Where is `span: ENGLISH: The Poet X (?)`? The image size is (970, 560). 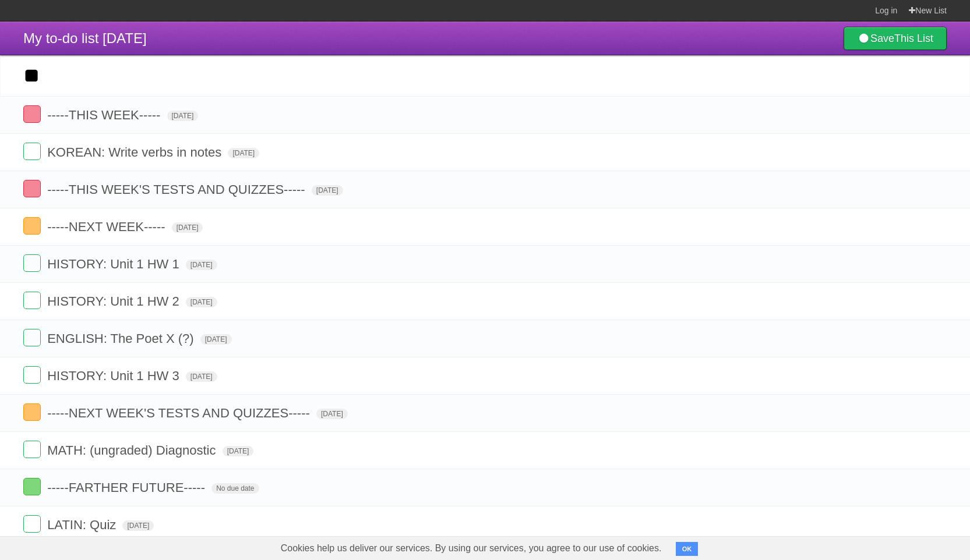 span: ENGLISH: The Poet X (?) is located at coordinates (121, 339).